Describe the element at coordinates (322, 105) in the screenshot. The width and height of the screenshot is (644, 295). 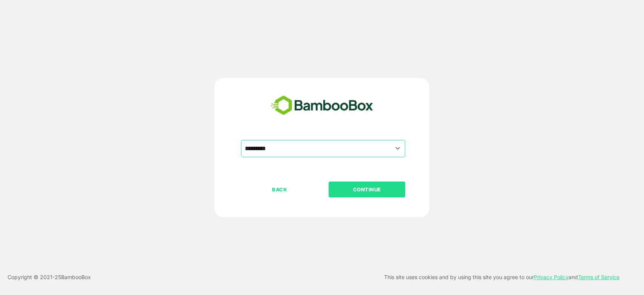
I see `img: bamboobox` at that location.